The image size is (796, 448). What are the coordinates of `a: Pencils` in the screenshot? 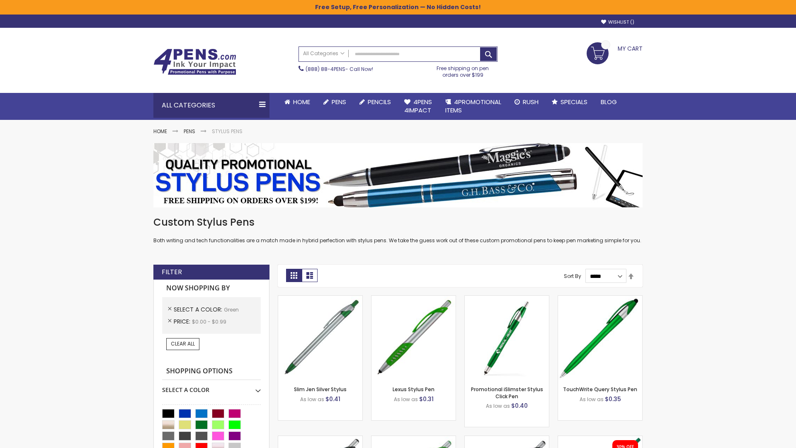 It's located at (375, 102).